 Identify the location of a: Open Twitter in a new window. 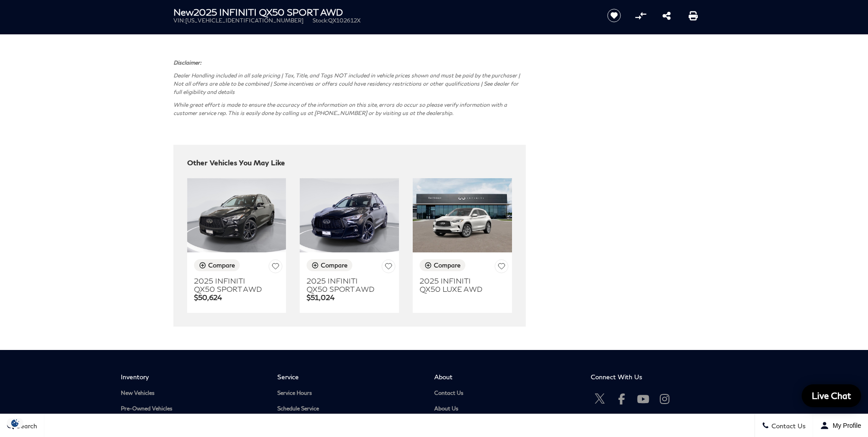
(600, 399).